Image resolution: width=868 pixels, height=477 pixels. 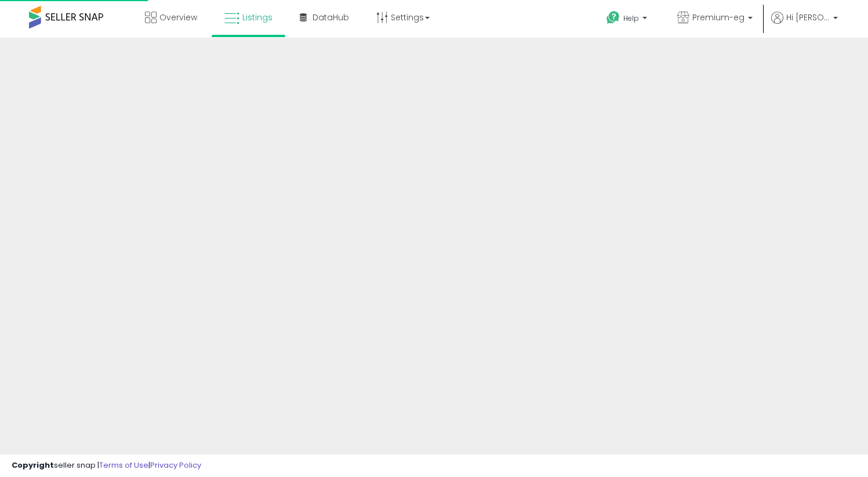 I want to click on i: Get Help, so click(x=613, y=17).